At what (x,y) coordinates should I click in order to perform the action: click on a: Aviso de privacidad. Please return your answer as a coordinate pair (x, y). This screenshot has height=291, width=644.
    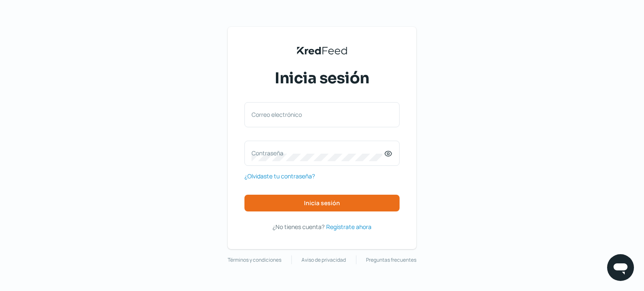
    Looking at the image, I should click on (324, 260).